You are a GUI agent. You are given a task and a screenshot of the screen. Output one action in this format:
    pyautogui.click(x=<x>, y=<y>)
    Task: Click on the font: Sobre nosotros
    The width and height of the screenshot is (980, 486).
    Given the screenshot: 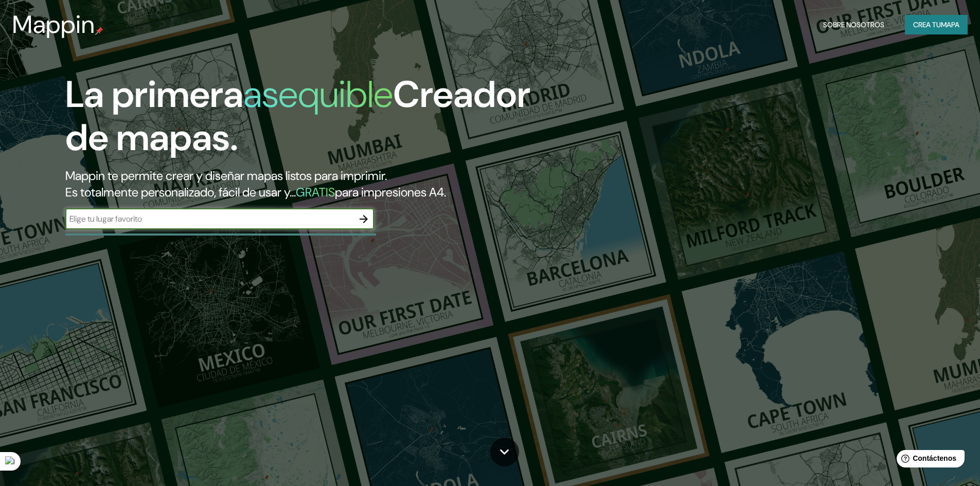 What is the action you would take?
    pyautogui.click(x=854, y=25)
    